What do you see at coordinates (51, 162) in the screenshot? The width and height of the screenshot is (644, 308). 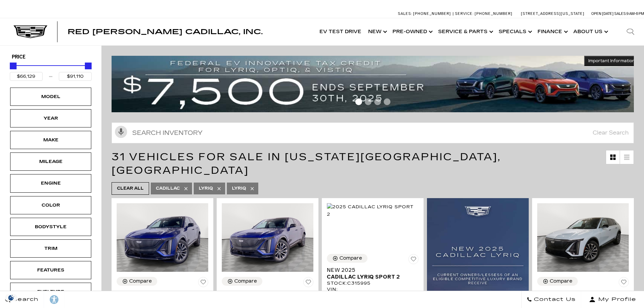 I see `div: MileageMileage` at bounding box center [51, 162].